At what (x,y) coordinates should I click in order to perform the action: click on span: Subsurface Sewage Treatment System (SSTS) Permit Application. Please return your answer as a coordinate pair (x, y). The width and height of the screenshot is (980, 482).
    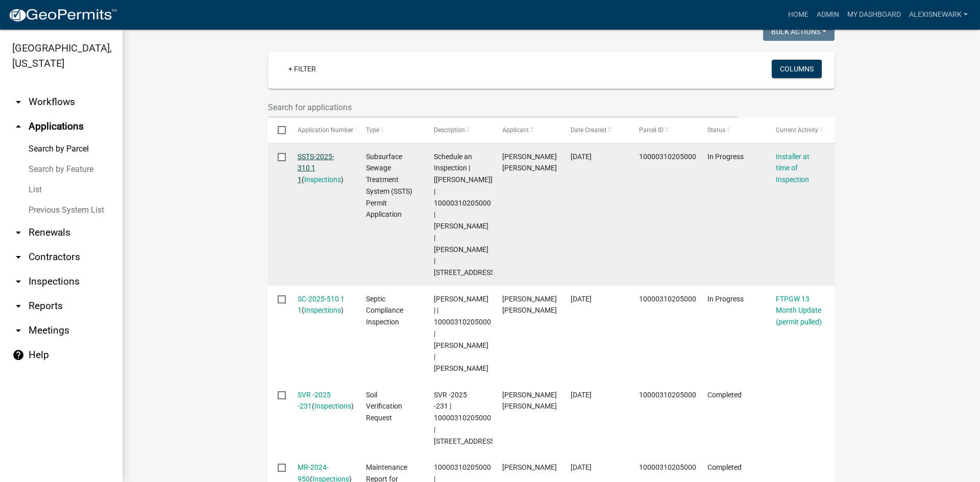
    Looking at the image, I should click on (389, 186).